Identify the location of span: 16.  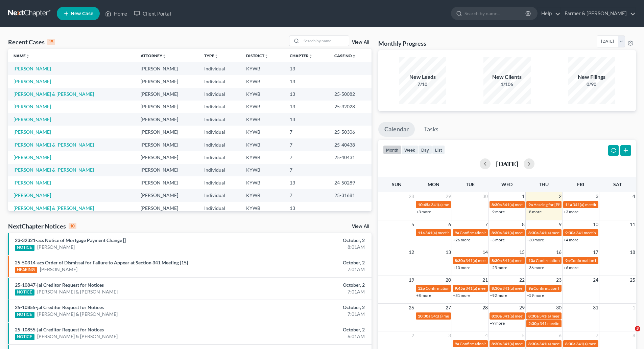
(559, 252).